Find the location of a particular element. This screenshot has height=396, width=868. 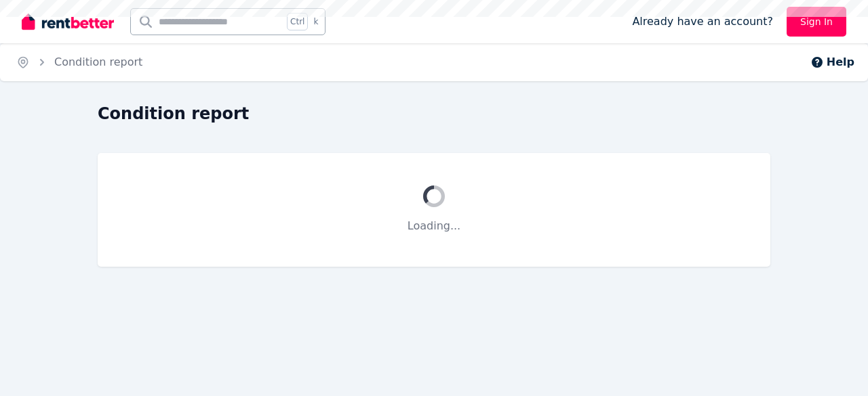

img: RentBetter is located at coordinates (68, 22).